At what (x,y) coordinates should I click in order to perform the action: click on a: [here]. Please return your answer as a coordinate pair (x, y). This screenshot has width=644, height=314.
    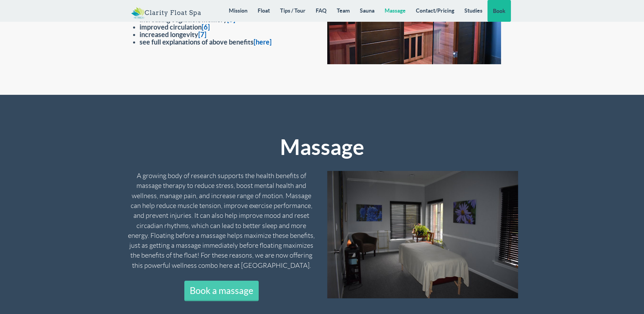
    Looking at the image, I should click on (263, 42).